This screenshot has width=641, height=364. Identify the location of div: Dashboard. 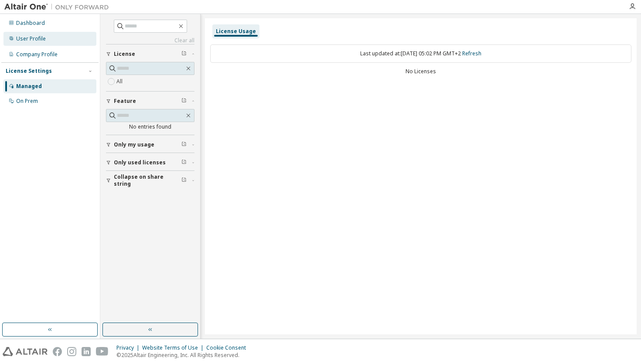
(31, 23).